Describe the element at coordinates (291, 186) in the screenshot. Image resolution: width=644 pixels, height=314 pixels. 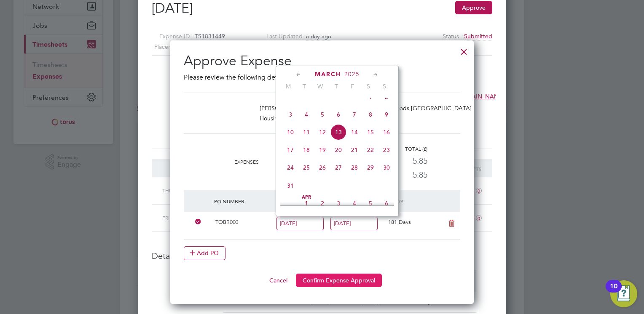
I see `span: 31` at that location.